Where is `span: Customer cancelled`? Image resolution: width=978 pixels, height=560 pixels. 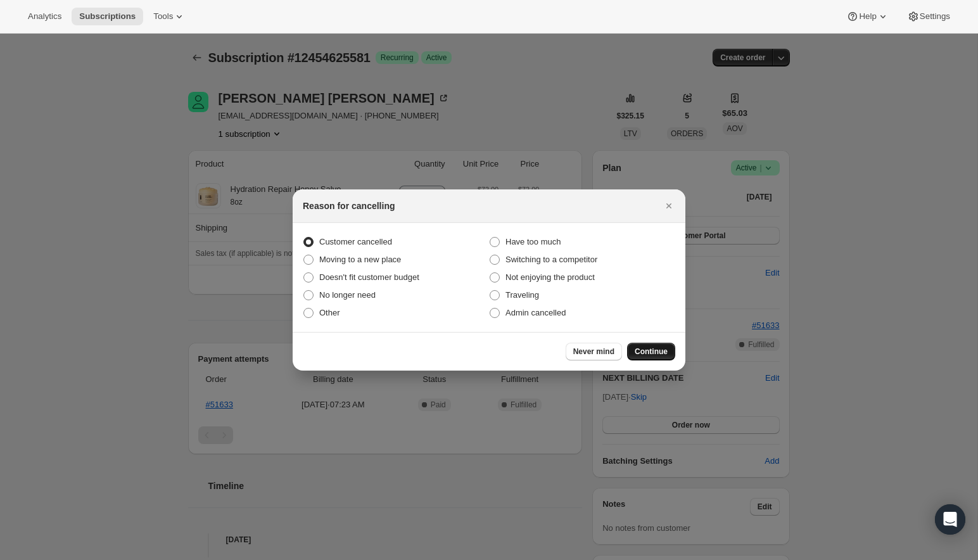 span: Customer cancelled is located at coordinates (355, 242).